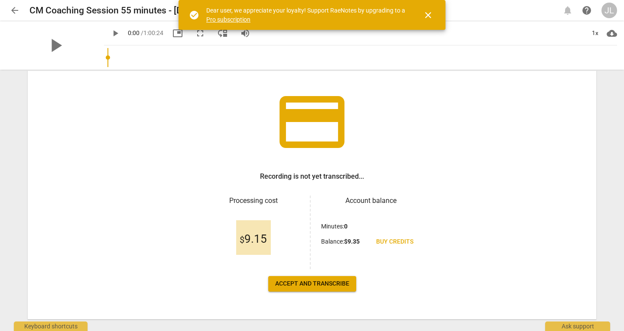 The image size is (624, 331). What do you see at coordinates (595, 33) in the screenshot?
I see `div: 1x` at bounding box center [595, 33].